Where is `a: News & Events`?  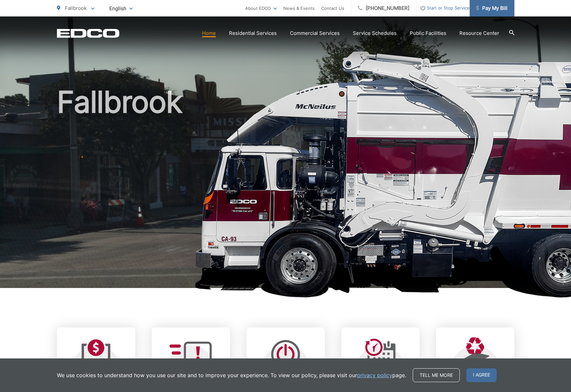 a: News & Events is located at coordinates (299, 8).